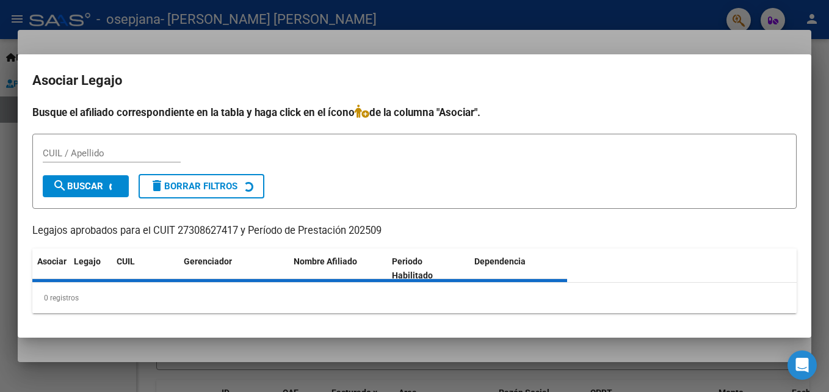  Describe the element at coordinates (51, 269) in the screenshot. I see `datatable-header-cell: Asociar` at that location.